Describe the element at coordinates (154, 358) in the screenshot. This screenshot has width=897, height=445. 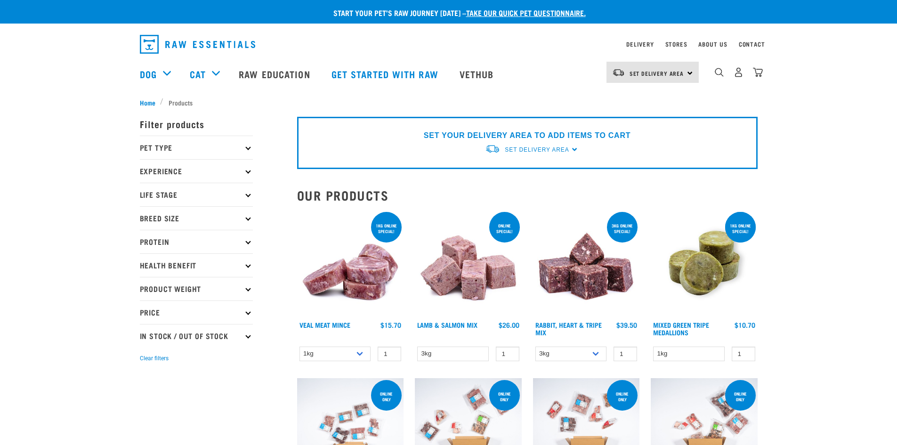
I see `button: Clear filters` at that location.